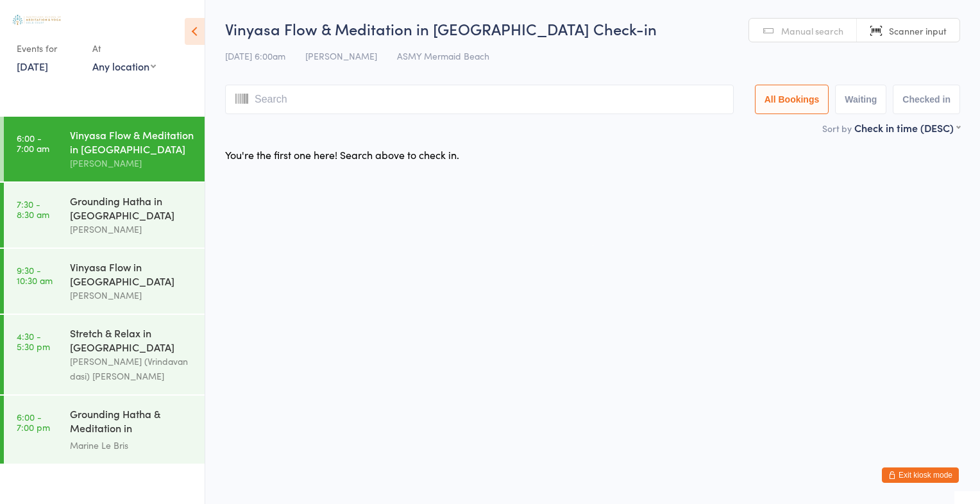 The height and width of the screenshot is (504, 980). I want to click on time: 6:00 - 7:00 pm, so click(33, 421).